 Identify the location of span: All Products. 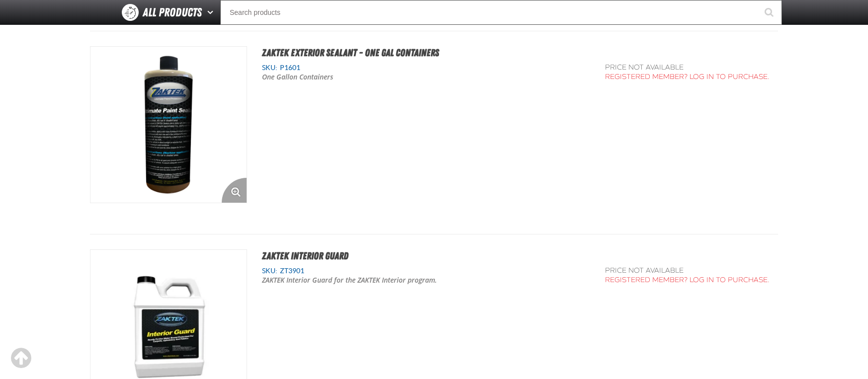
(172, 12).